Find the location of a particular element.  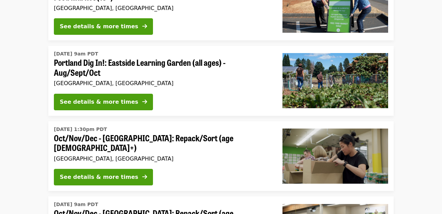

span: Portland Dig In!: Eastside Learning Garden (all ages) - Aug/Sept/Oct is located at coordinates (163, 68).